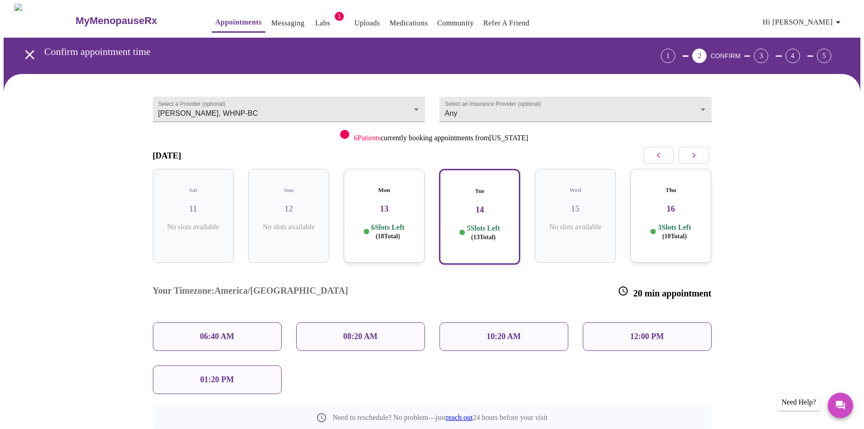  Describe the element at coordinates (479, 210) in the screenshot. I see `h3: 14` at that location.